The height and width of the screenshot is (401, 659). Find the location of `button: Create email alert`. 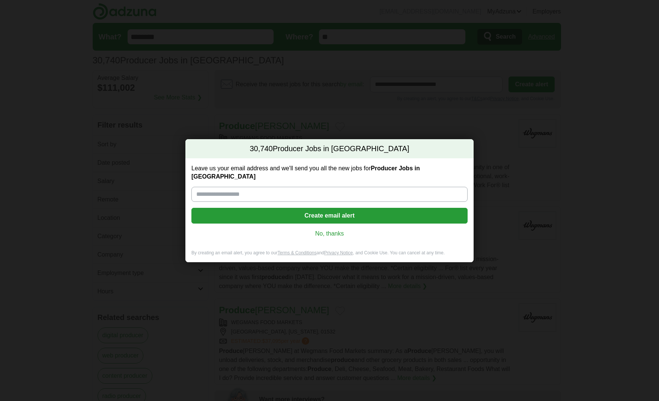

button: Create email alert is located at coordinates (330, 216).